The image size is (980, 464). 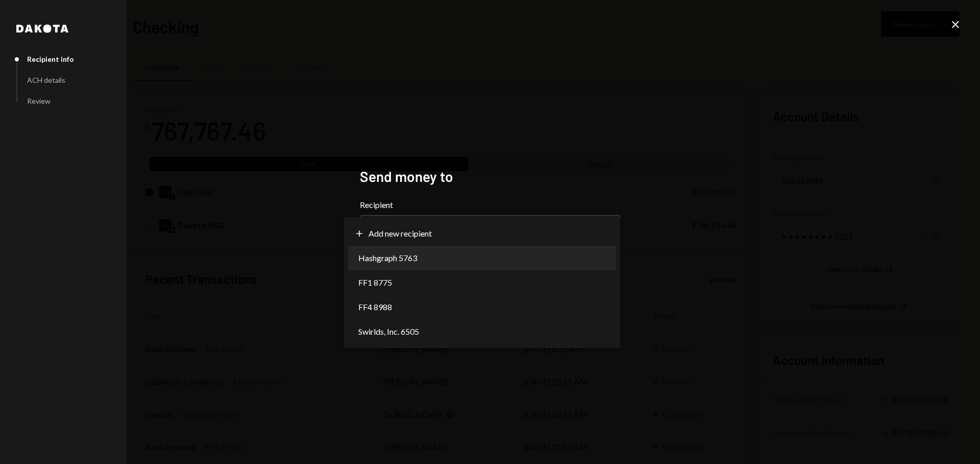 What do you see at coordinates (388, 258) in the screenshot?
I see `span: Hashgraph 5763` at bounding box center [388, 258].